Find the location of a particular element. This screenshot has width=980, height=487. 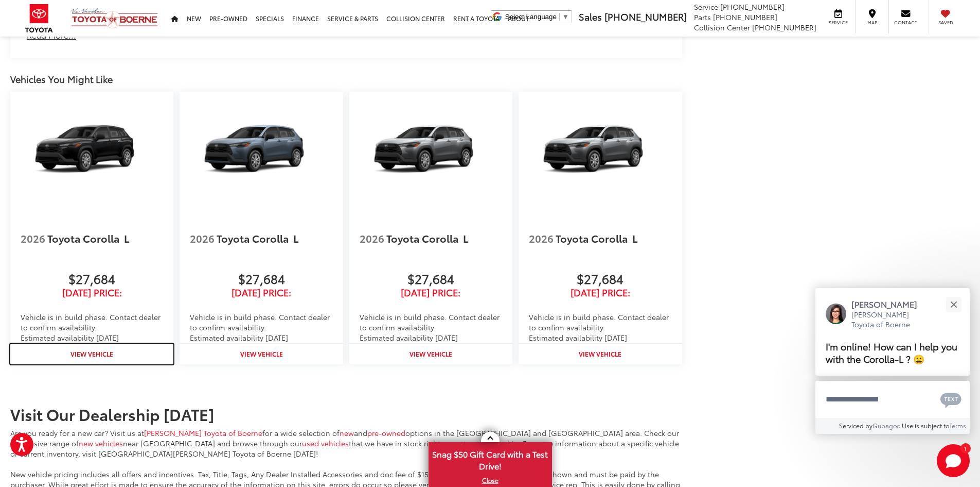

a: Gubagoo. is located at coordinates (887, 425).